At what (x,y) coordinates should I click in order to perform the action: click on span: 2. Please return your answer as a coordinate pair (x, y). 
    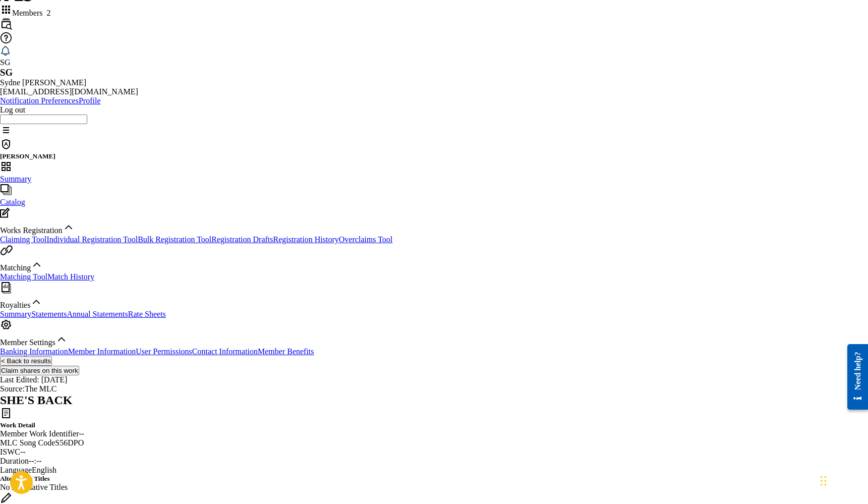
    Looking at the image, I should click on (49, 13).